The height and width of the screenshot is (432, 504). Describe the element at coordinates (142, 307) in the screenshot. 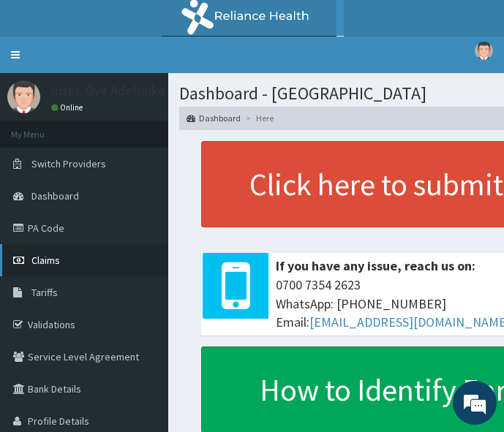

I see `textarea: Type your message and hit 'Enter'` at that location.